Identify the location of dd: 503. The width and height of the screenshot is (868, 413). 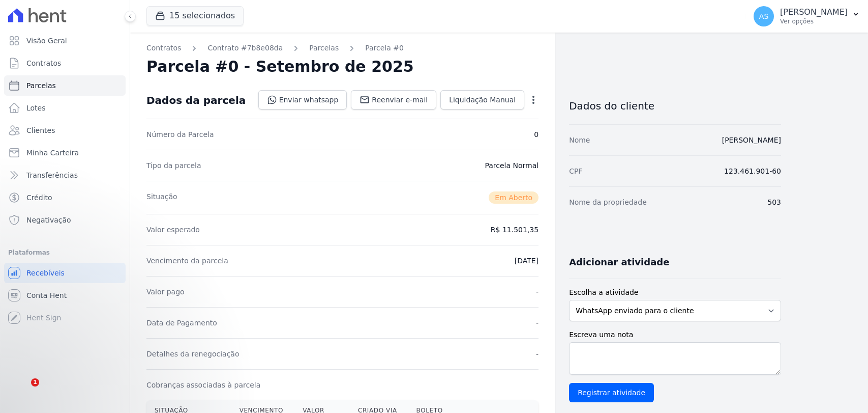
(774, 202).